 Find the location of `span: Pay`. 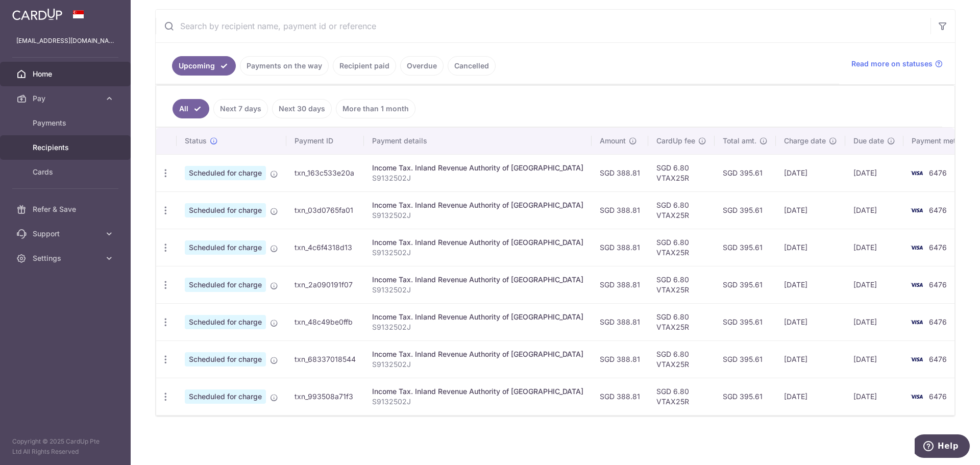

span: Pay is located at coordinates (66, 99).